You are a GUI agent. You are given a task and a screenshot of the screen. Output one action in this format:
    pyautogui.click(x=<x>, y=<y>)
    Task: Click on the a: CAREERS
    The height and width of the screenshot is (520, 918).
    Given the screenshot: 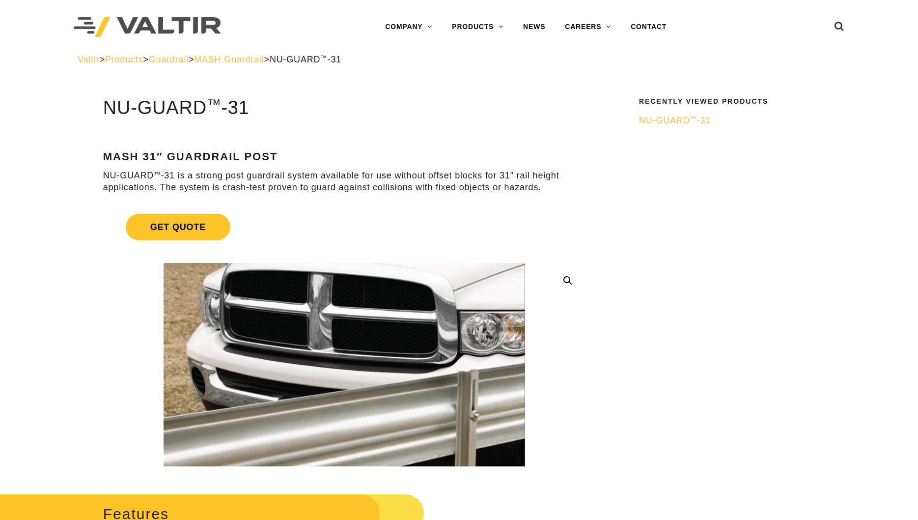 What is the action you would take?
    pyautogui.click(x=588, y=27)
    